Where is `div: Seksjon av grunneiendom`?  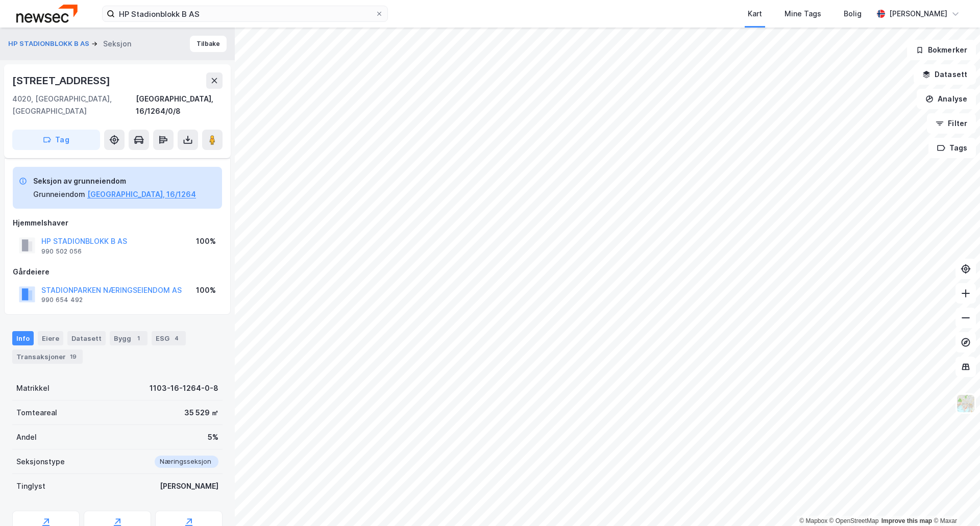 div: Seksjon av grunneiendom is located at coordinates (114, 181).